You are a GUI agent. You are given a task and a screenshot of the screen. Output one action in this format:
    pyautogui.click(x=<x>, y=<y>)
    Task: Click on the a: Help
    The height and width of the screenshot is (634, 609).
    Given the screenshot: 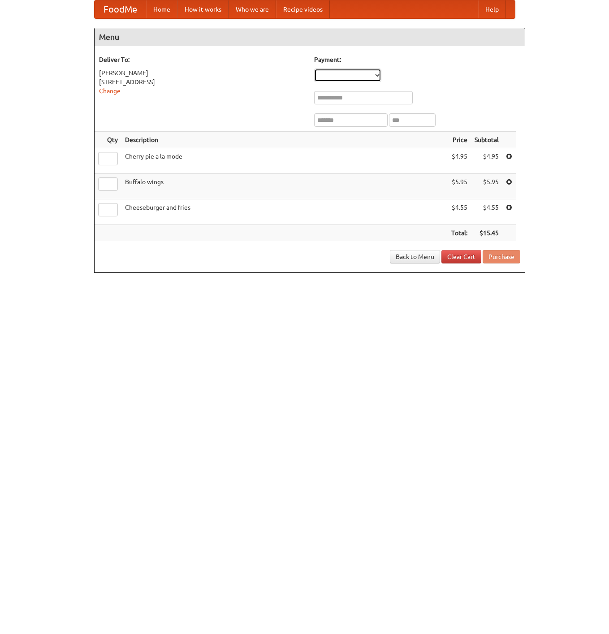 What is the action you would take?
    pyautogui.click(x=492, y=9)
    